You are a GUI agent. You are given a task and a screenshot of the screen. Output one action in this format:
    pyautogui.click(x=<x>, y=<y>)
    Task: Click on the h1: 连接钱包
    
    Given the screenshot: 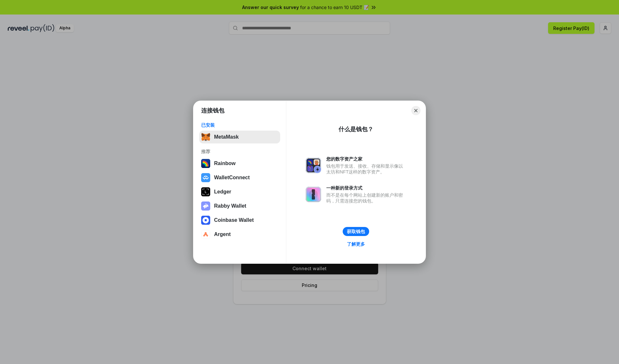 What is the action you would take?
    pyautogui.click(x=213, y=110)
    